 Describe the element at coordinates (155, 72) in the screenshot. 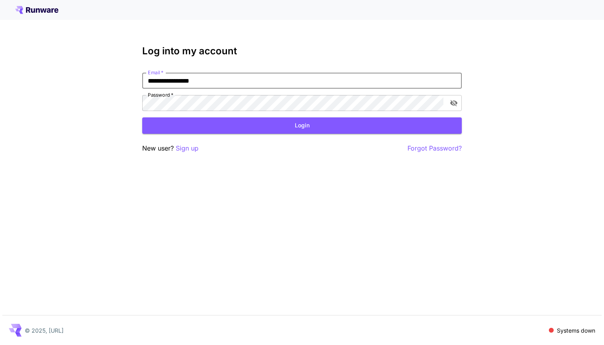

I see `label: Email` at that location.